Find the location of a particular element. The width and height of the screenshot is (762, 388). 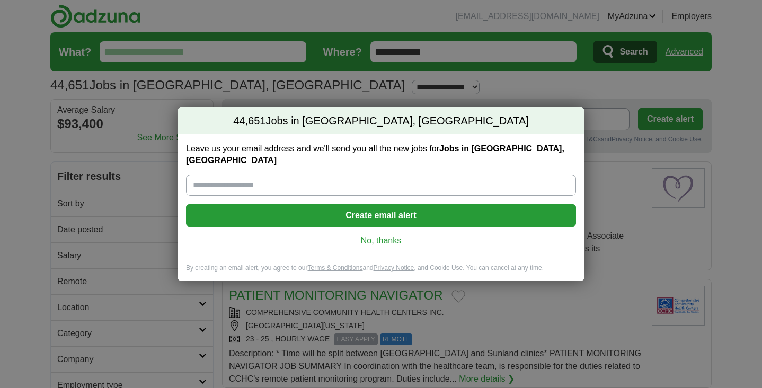

label: Leave us your email address and we'll send you all the new jobs for is located at coordinates (381, 155).